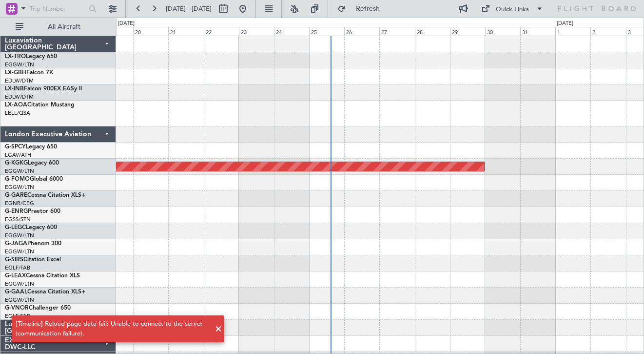 The image size is (644, 354). What do you see at coordinates (18, 113) in the screenshot?
I see `a: LELL/QSA` at bounding box center [18, 113].